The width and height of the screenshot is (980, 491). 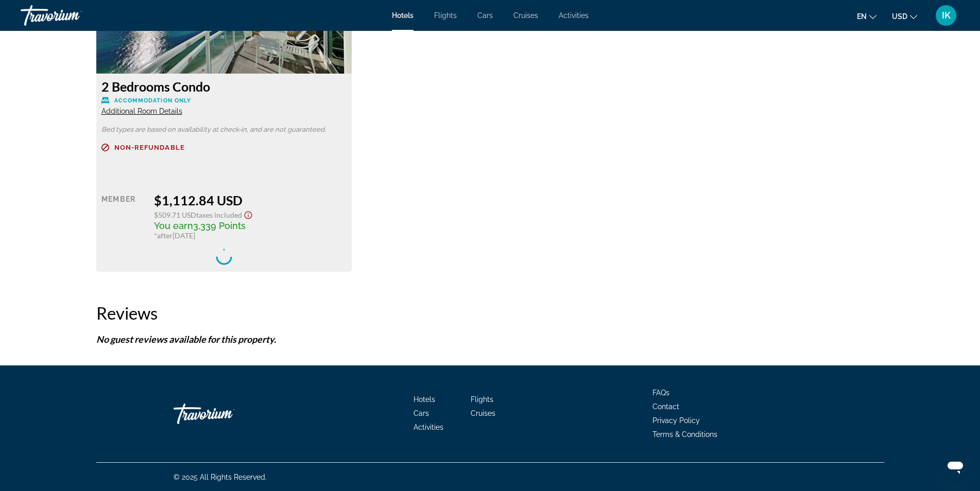 What do you see at coordinates (490, 313) in the screenshot?
I see `h2: Reviews` at bounding box center [490, 313].